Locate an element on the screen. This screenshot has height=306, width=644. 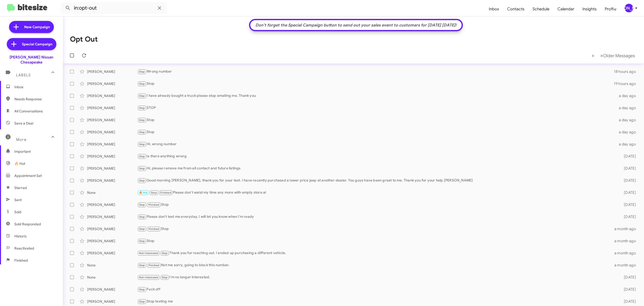
span: Important is located at coordinates (36, 152).